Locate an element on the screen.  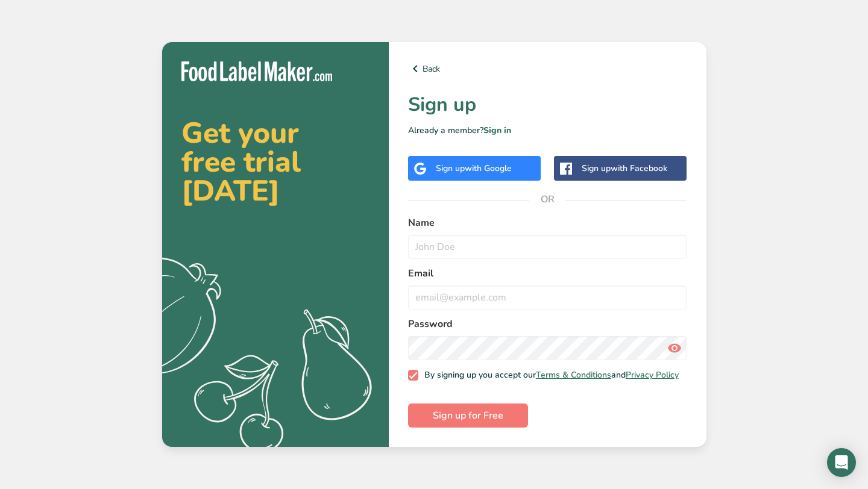
label: Email is located at coordinates (548, 273).